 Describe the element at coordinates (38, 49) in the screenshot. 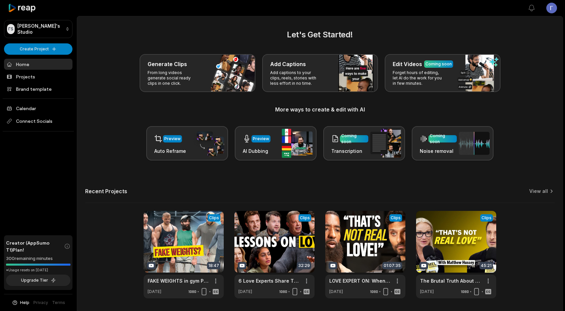

I see `button: Create Project` at that location.